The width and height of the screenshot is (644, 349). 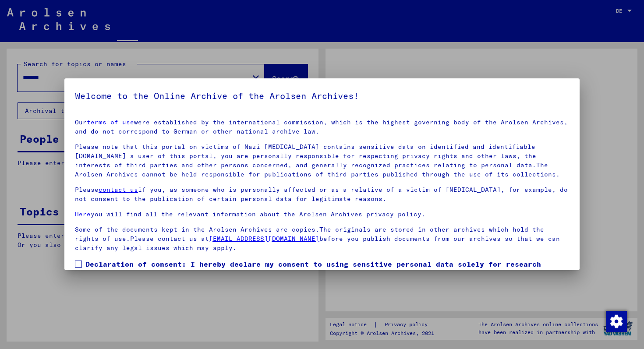 What do you see at coordinates (322, 239) in the screenshot?
I see `p: Some of the documents kept in the Arolsen Archives are copies.The originals are stored in other a...` at bounding box center [322, 239].